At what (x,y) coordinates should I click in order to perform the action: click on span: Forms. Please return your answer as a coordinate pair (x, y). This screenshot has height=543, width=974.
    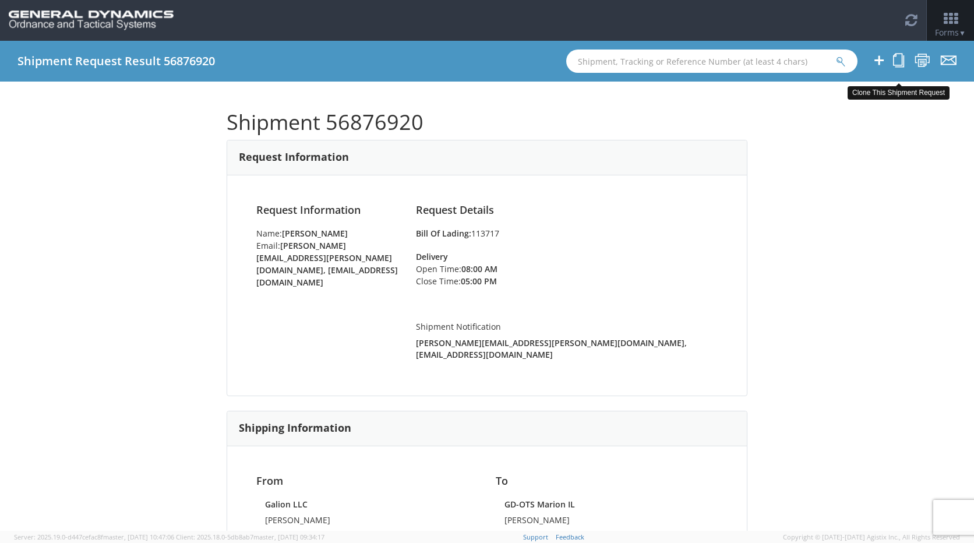
    Looking at the image, I should click on (950, 32).